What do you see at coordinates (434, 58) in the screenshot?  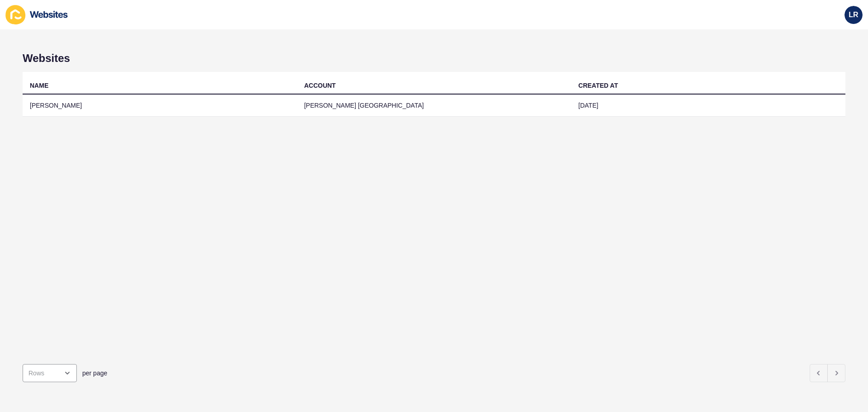 I see `h1: Websites` at bounding box center [434, 58].